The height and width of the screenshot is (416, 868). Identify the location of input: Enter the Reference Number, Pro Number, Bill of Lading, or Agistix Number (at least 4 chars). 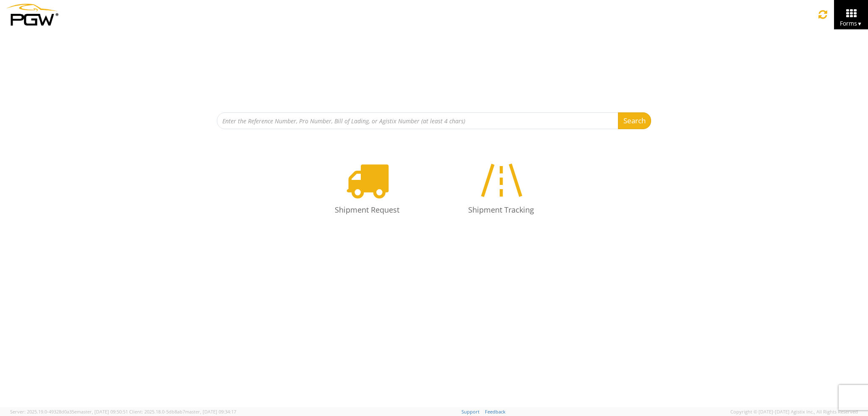
(417, 121).